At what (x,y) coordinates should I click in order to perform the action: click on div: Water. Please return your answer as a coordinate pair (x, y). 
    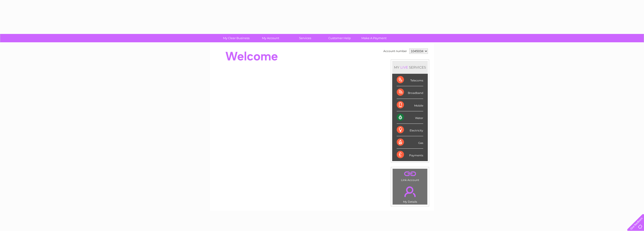
    Looking at the image, I should click on (410, 118).